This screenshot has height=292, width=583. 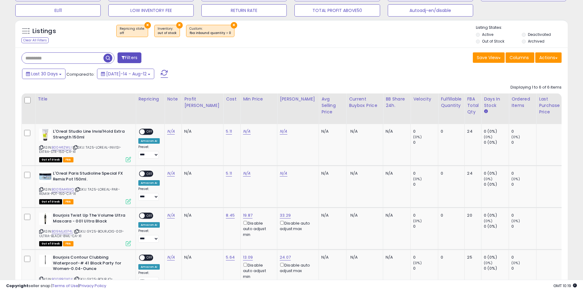 What do you see at coordinates (285, 215) in the screenshot?
I see `a: 33.29` at bounding box center [285, 215].